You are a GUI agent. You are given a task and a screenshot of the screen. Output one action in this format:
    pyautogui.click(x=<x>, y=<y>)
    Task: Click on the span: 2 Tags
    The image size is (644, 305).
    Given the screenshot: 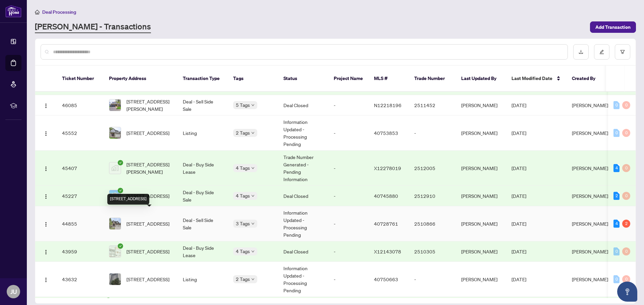 What is the action you would take?
    pyautogui.click(x=243, y=133)
    